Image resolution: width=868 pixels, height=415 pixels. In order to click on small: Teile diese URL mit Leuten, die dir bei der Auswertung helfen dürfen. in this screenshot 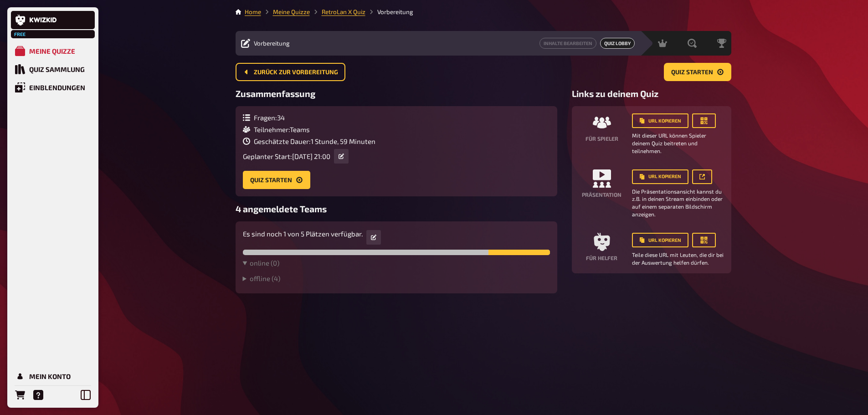, I will do `click(678, 259)`.